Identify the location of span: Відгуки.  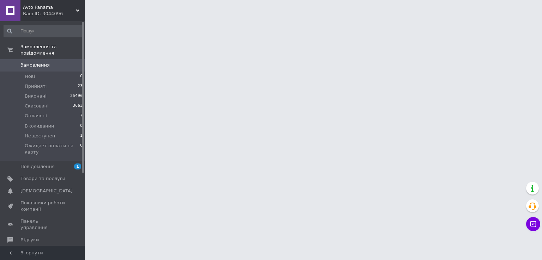
(30, 240).